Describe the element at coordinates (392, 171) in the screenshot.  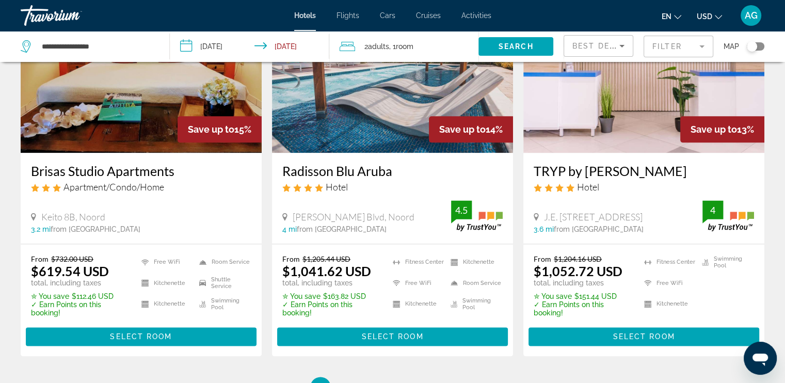
I see `a: Radisson Blu Aruba` at that location.